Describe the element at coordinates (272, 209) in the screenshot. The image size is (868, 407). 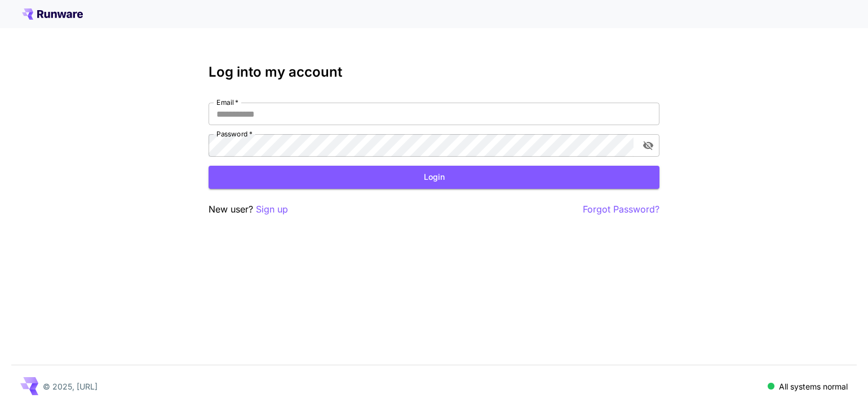
I see `p: Sign up` at that location.